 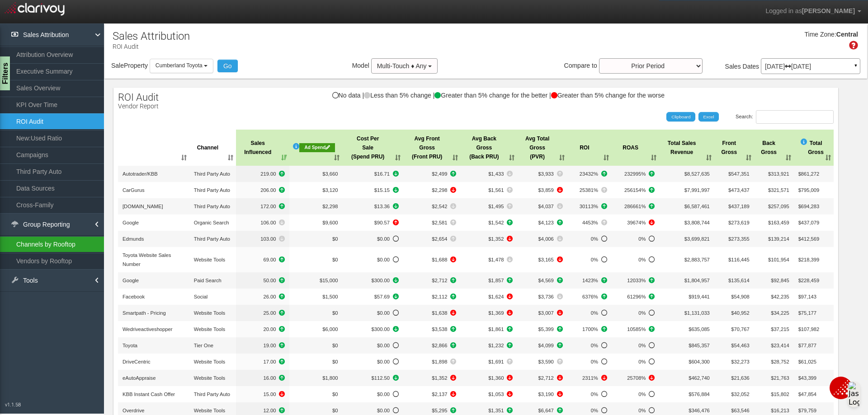 I want to click on span: +265, so click(x=489, y=345).